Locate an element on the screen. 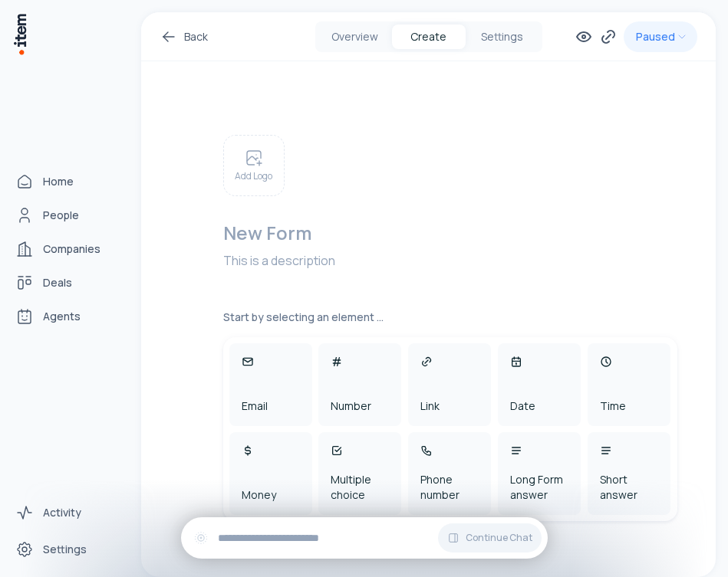 Image resolution: width=728 pixels, height=577 pixels. span: Continue Chat is located at coordinates (499, 538).